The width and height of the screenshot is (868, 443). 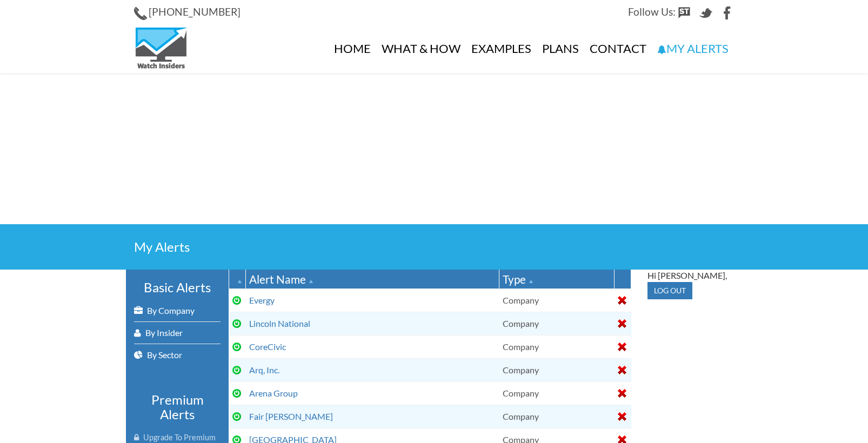 I want to click on a: Plans, so click(x=561, y=48).